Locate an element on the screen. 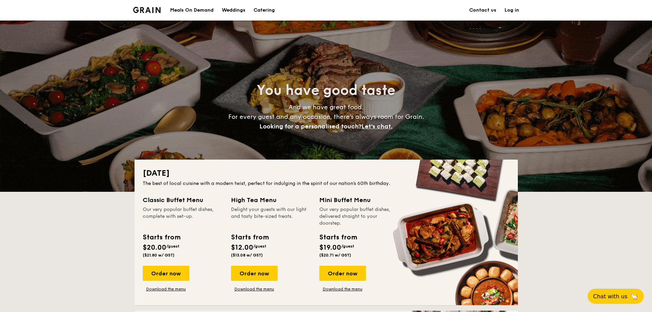  span: $19.00 is located at coordinates (330, 247).